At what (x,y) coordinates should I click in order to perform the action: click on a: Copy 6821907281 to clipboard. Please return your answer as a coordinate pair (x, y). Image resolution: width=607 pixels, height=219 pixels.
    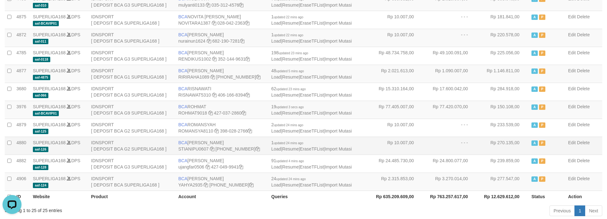
    Looking at the image, I should click on (242, 41).